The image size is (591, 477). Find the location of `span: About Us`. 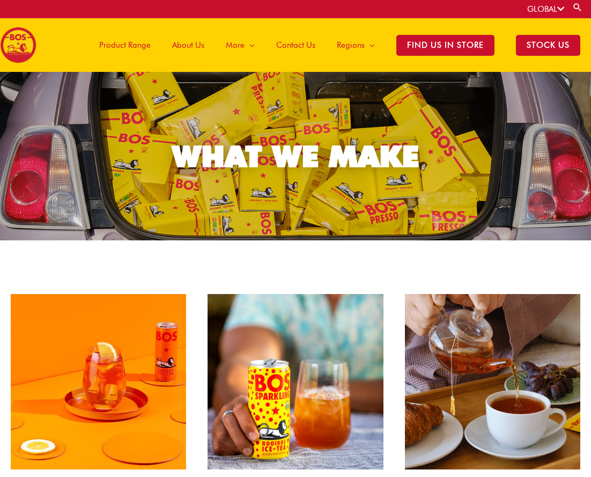

span: About Us is located at coordinates (188, 45).